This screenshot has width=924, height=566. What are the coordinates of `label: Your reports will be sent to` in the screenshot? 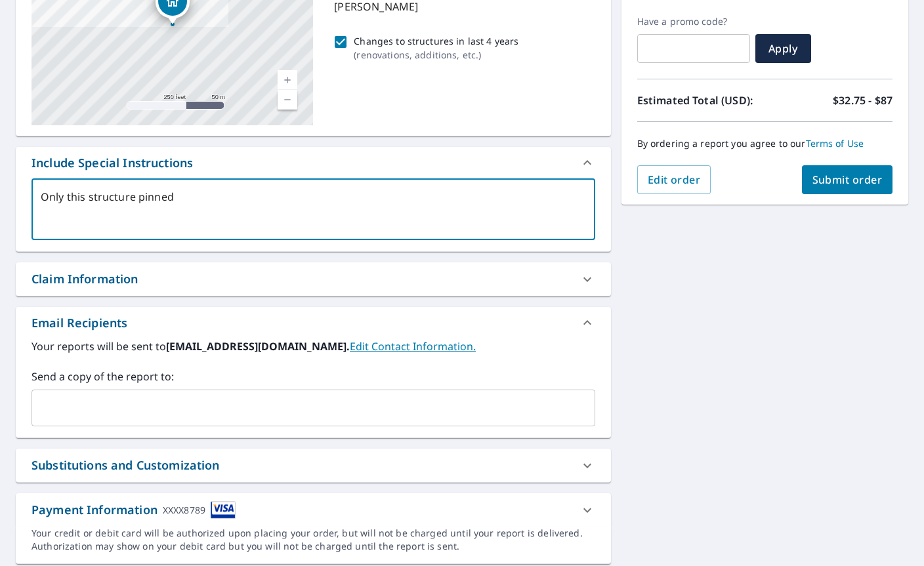 It's located at (313, 346).